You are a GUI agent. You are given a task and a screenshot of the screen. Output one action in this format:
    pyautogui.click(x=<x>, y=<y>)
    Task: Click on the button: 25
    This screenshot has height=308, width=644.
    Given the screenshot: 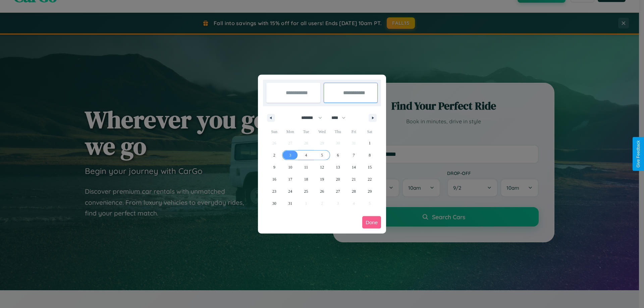 What is the action you would take?
    pyautogui.click(x=306, y=192)
    